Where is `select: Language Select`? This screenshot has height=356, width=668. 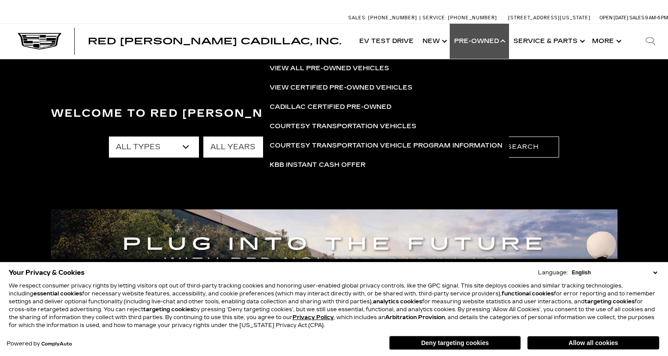
select: Language Select is located at coordinates (614, 273).